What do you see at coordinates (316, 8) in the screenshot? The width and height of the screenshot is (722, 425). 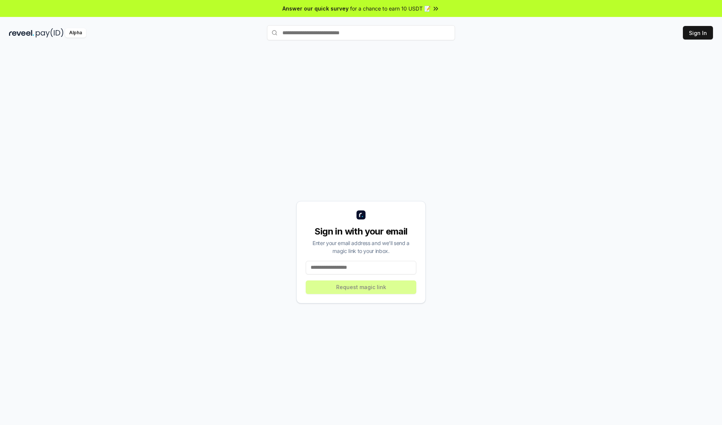 I see `span: Answer our quick survey` at bounding box center [316, 8].